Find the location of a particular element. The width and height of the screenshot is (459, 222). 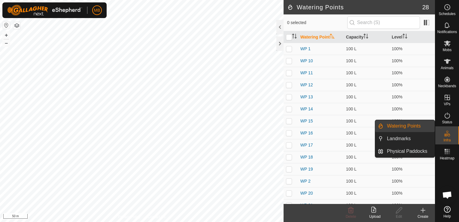

span: Help is located at coordinates (447, 216).